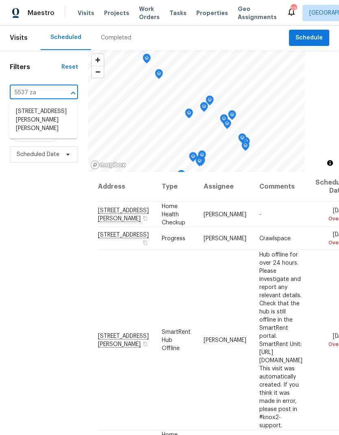  What do you see at coordinates (174, 239) in the screenshot?
I see `span: Progress` at bounding box center [174, 239].